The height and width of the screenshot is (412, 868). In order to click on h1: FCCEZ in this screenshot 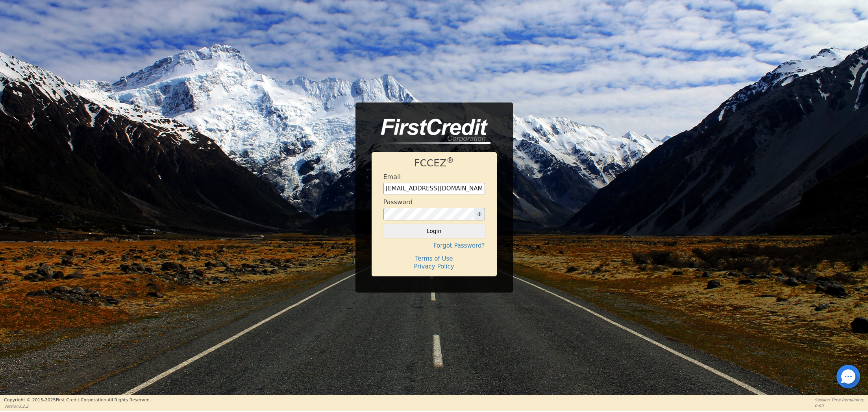, I will do `click(435, 163)`.